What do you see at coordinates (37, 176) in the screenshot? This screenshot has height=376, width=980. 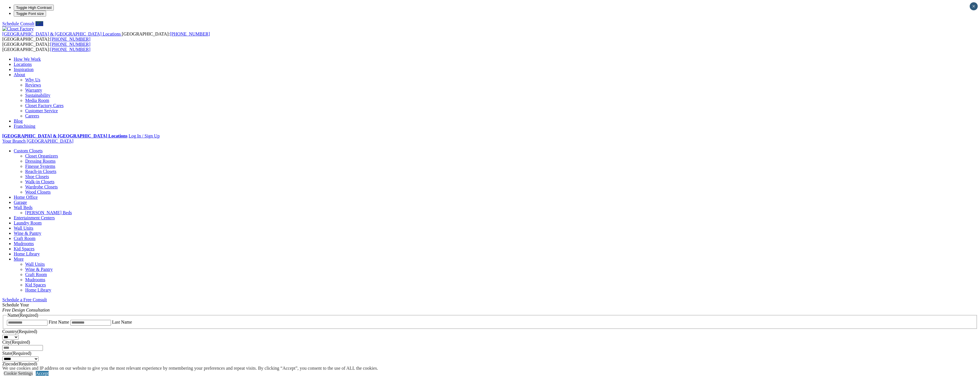 I see `a: Shoe Closets` at bounding box center [37, 176].